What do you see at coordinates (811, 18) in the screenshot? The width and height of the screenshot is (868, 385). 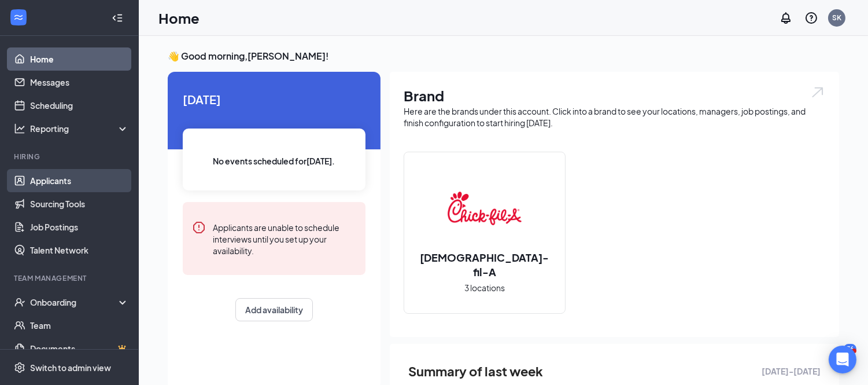 I see `svg: QuestionInfo` at bounding box center [811, 18].